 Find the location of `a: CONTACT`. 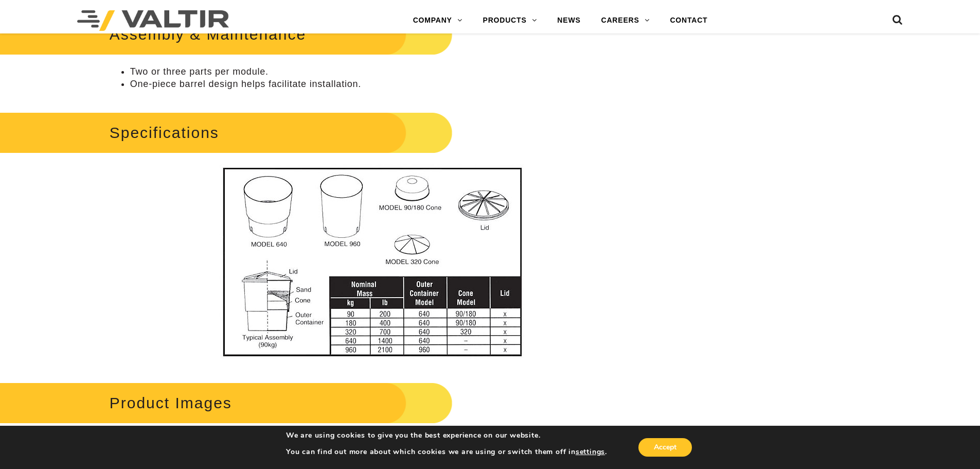

a: CONTACT is located at coordinates (689, 20).